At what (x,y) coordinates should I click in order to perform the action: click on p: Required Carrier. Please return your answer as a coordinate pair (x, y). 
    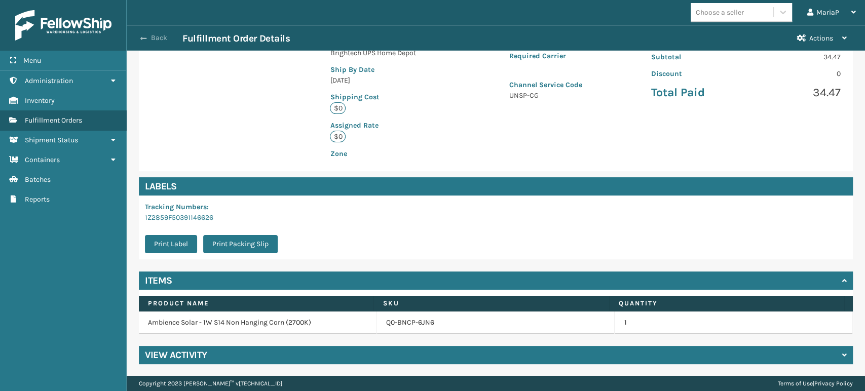
    Looking at the image, I should click on (551, 56).